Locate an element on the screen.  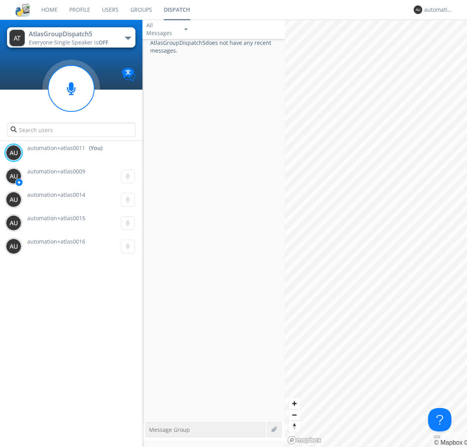
span: automation+atlas0009 is located at coordinates (56, 171).